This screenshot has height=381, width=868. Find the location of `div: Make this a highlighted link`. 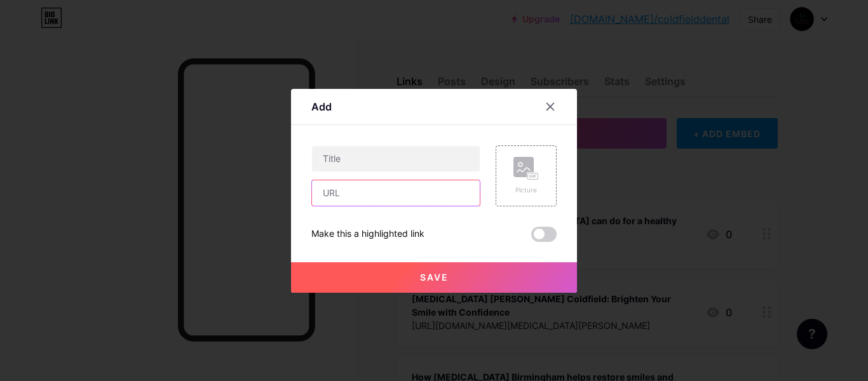

div: Make this a highlighted link is located at coordinates (368, 235).